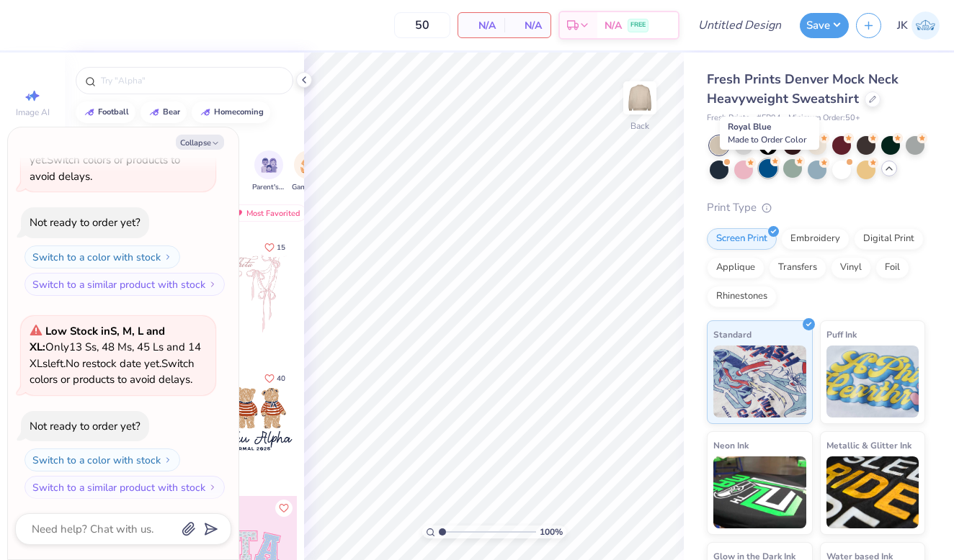 Image resolution: width=954 pixels, height=560 pixels. Describe the element at coordinates (925, 25) in the screenshot. I see `img: Joshua Kelley` at that location.